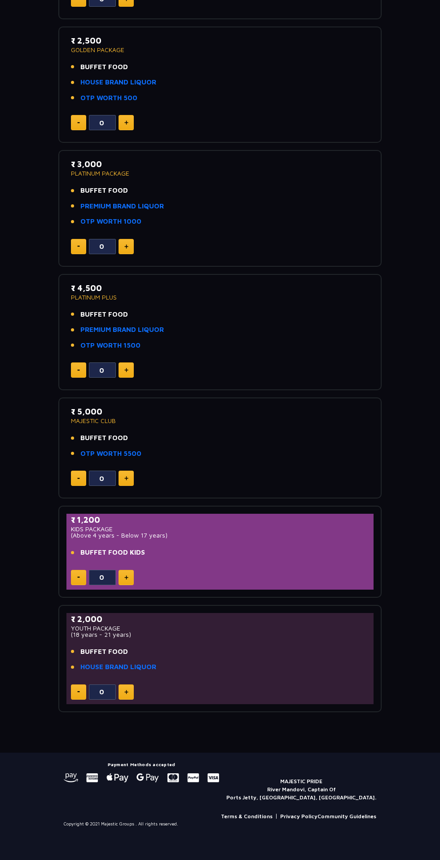  I want to click on h5: Payment Methods accepted, so click(141, 765).